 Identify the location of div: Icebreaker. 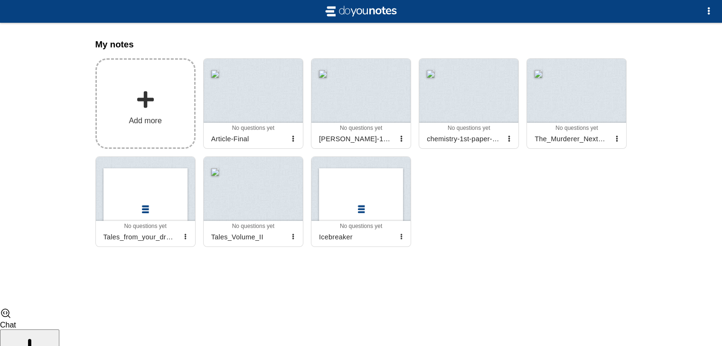
(355, 237).